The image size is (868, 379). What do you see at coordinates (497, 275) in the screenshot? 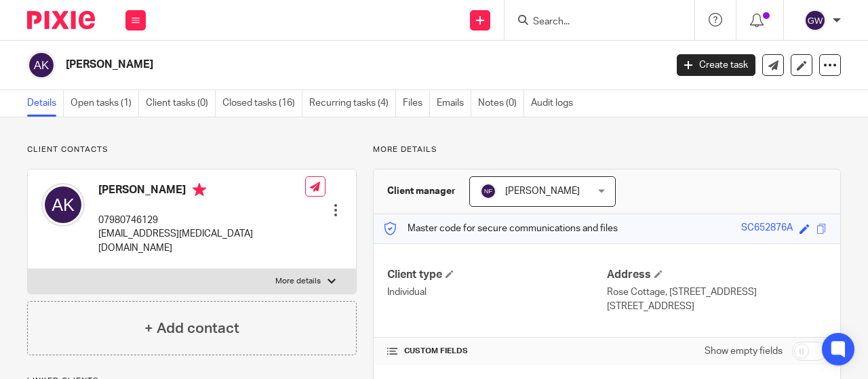
I see `h4: Client type` at bounding box center [497, 275].